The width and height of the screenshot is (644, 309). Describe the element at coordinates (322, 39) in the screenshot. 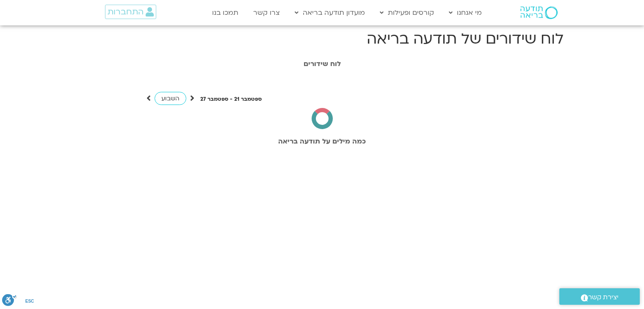

I see `h1: לוח שידורים של תודעה בריאה` at that location.